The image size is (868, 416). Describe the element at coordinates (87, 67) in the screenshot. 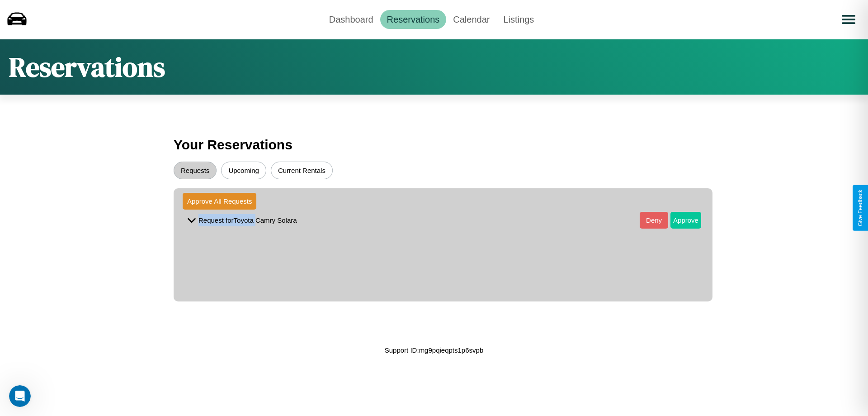

I see `h1: Reservations` at that location.